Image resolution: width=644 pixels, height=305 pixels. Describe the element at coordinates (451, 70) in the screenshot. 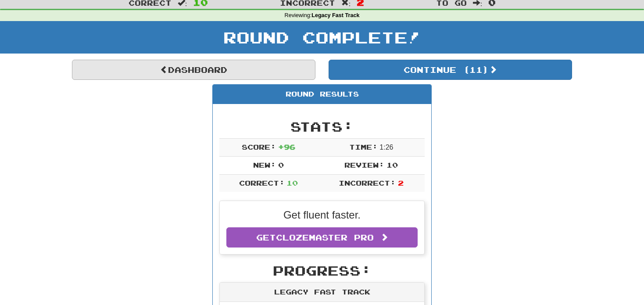

I see `button: Continue (11)` at that location.